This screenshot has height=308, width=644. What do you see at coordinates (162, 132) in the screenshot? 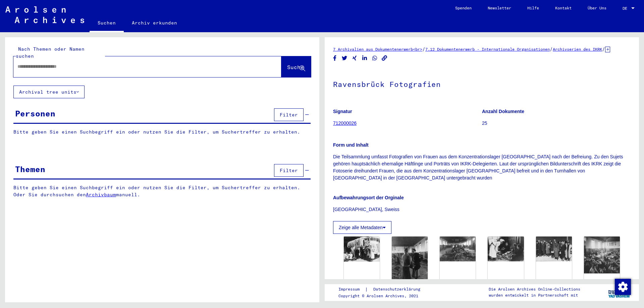
I see `p: Bitte geben Sie einen Suchbegriff ein oder nutzen Sie die Filter, um Suchertreffer zu erhalten.` at bounding box center [162, 132].